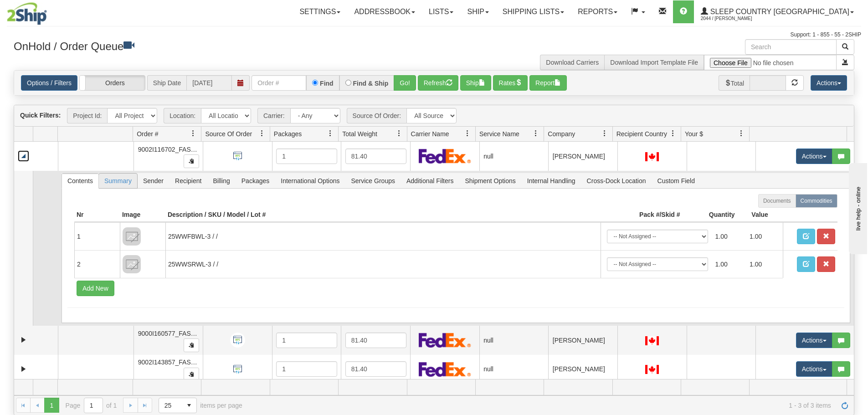  I want to click on a: Download Carriers, so click(572, 63).